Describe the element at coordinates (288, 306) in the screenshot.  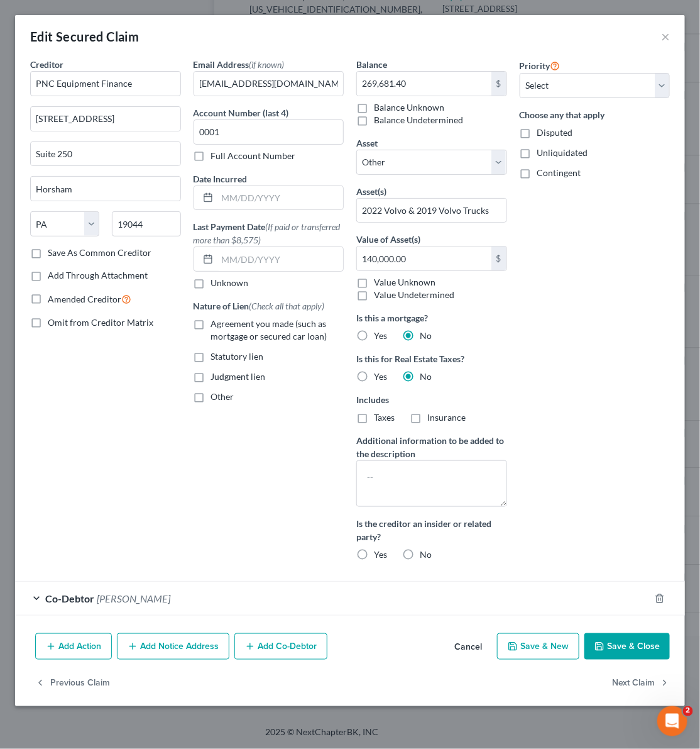
I see `span: (Check all that apply)` at that location.